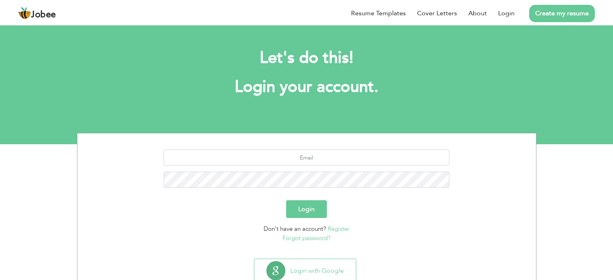  What do you see at coordinates (306, 238) in the screenshot?
I see `a: Forgot password?` at bounding box center [306, 238].